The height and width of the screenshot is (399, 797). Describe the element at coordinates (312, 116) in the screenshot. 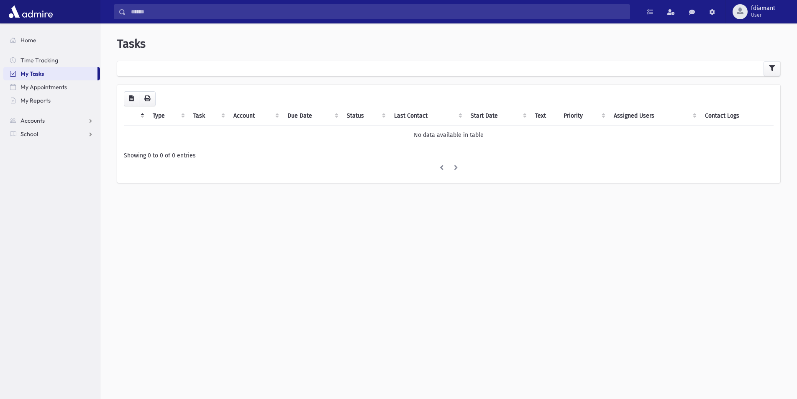

I see `th: Due Date: activate to sort column ascending` at that location.